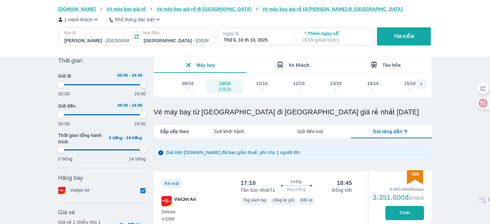 Image resolution: width=490 pixels, height=224 pixels. What do you see at coordinates (299, 84) in the screenshot?
I see `div: 12/10` at bounding box center [299, 84].